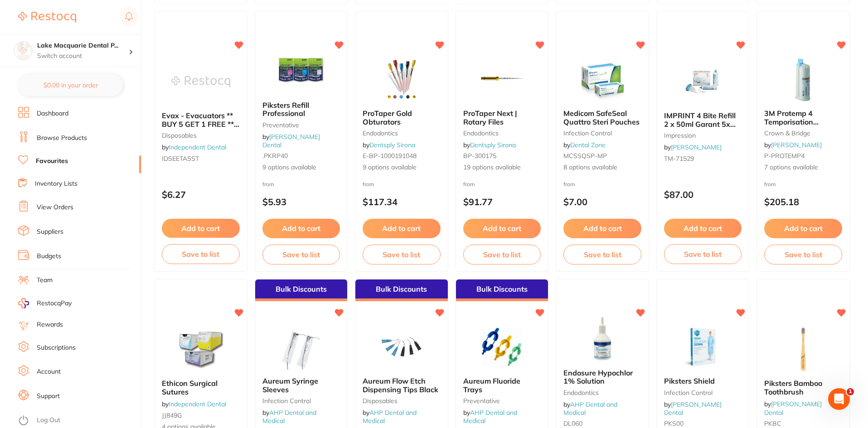 The image size is (868, 428). Describe the element at coordinates (585, 156) in the screenshot. I see `span: MCSSQSP-MP` at that location.